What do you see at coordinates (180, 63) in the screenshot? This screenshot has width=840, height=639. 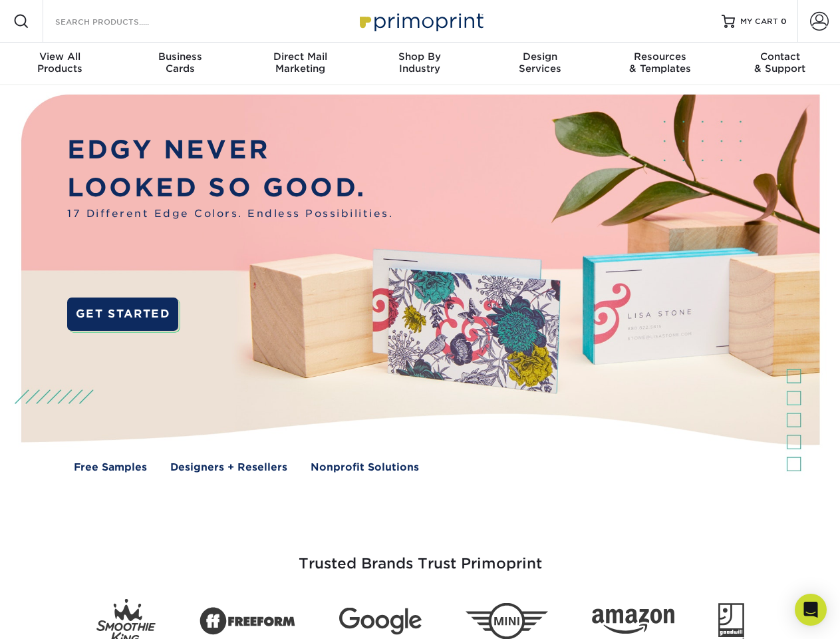 I see `div: Cards` at bounding box center [180, 63].